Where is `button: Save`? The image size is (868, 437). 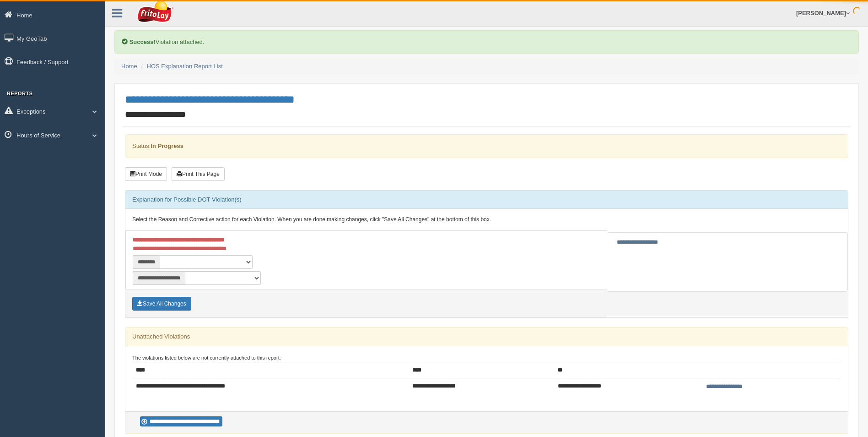
button: Save is located at coordinates (161, 304).